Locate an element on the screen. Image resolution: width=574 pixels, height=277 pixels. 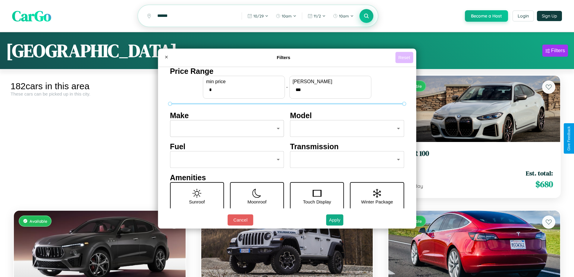
button: Become a Host is located at coordinates (487, 16).